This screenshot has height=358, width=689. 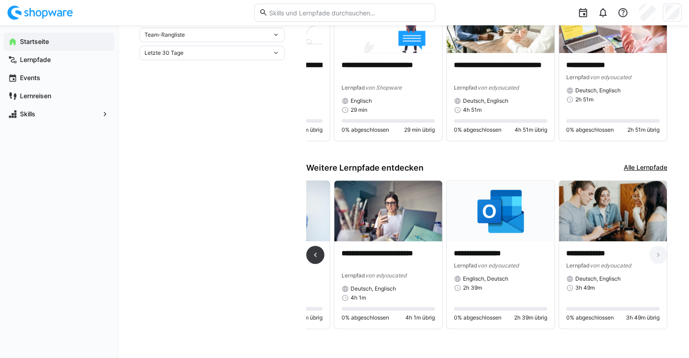 What do you see at coordinates (530, 318) in the screenshot?
I see `span: 2h 39m übrig` at bounding box center [530, 318].